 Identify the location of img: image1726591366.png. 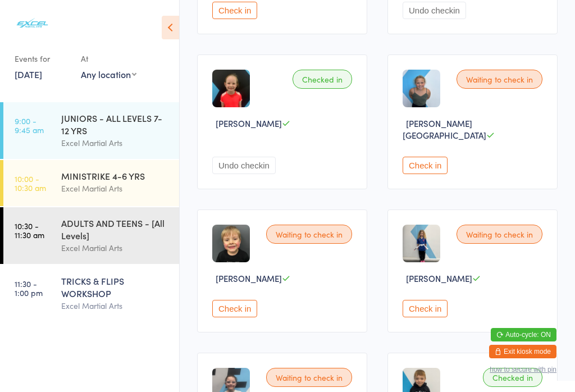
(421, 89).